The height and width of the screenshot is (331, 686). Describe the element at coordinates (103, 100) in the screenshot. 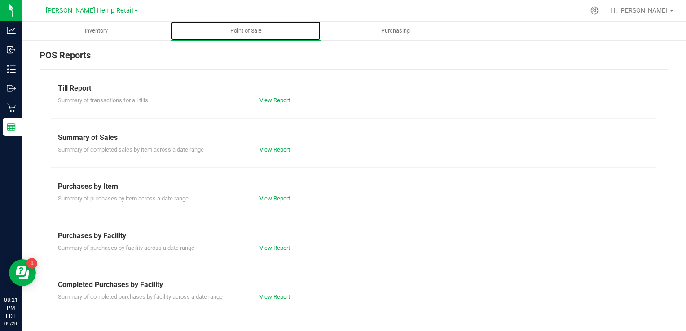

I see `span: Summary of transactions for all tills` at that location.